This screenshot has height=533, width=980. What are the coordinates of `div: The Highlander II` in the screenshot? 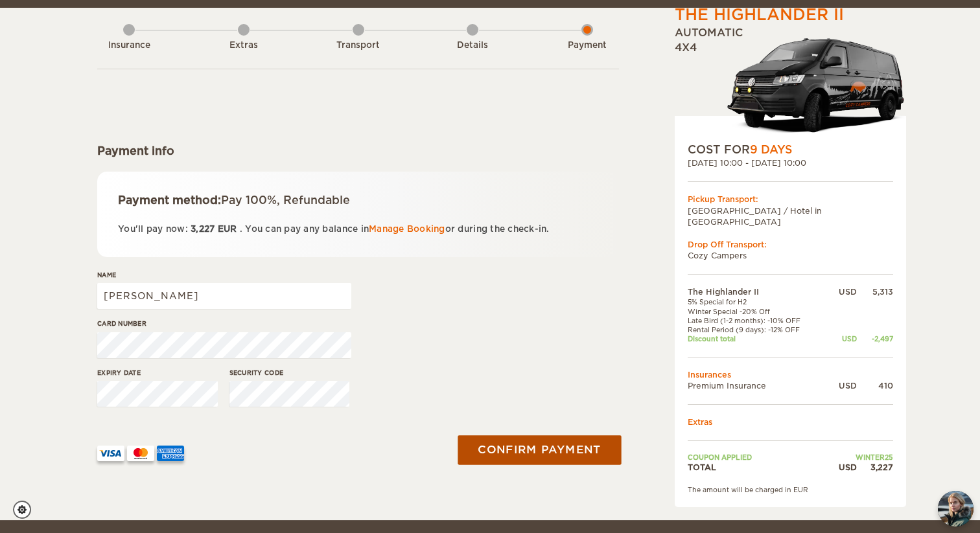 It's located at (759, 15).